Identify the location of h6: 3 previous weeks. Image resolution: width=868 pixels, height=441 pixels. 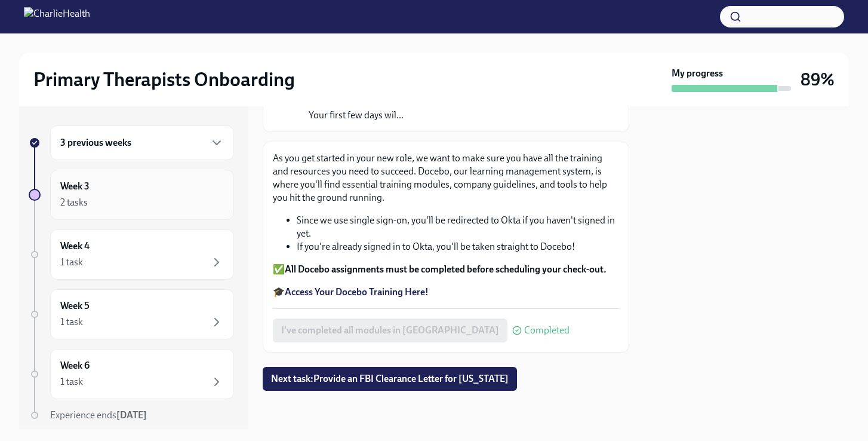
(95, 143).